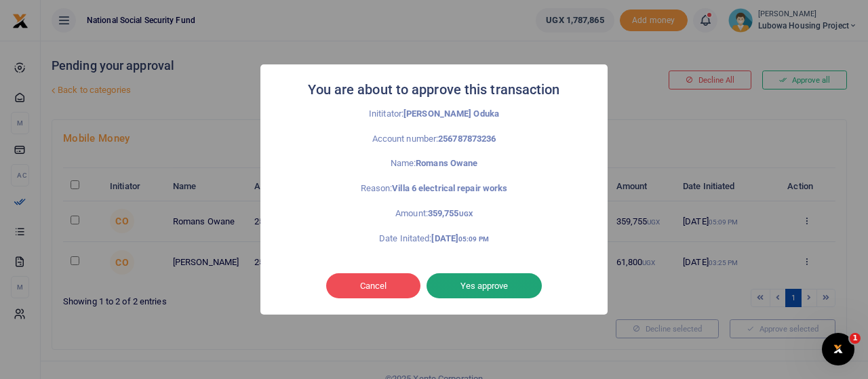 The height and width of the screenshot is (379, 868). I want to click on p: Date Initated:, so click(434, 239).